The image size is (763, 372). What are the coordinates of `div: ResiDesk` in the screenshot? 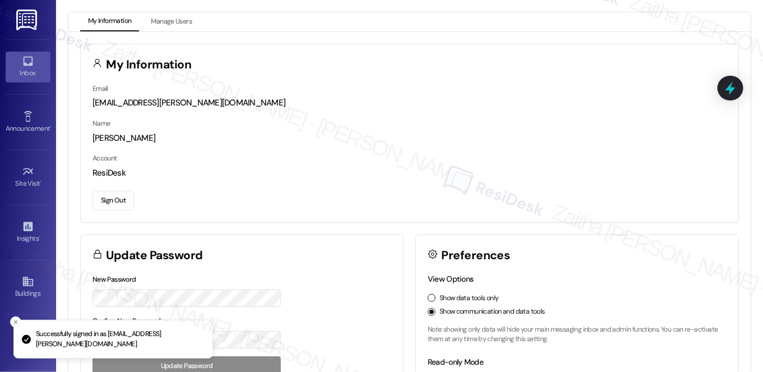 It's located at (409, 173).